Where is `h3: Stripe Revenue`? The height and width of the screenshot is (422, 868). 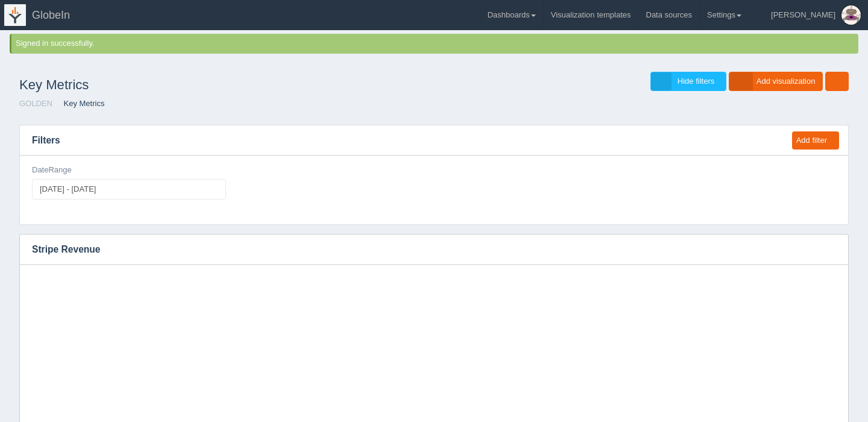
h3: Stripe Revenue is located at coordinates (416, 250).